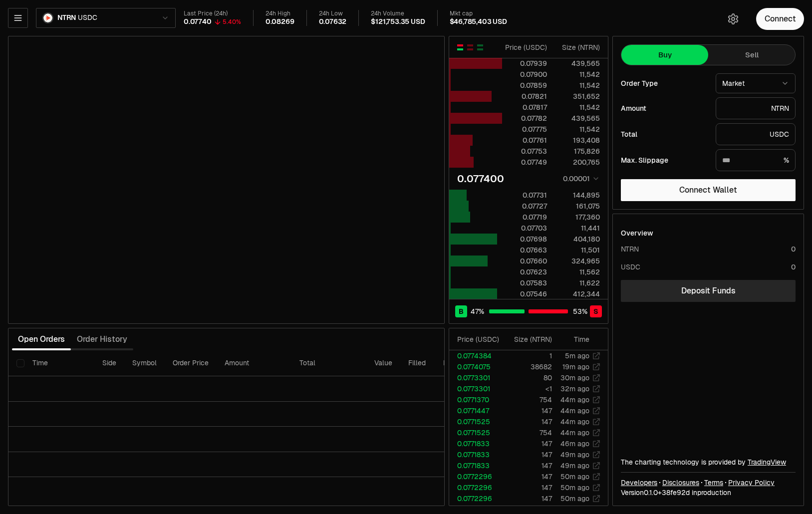  I want to click on div: USDC, so click(756, 134).